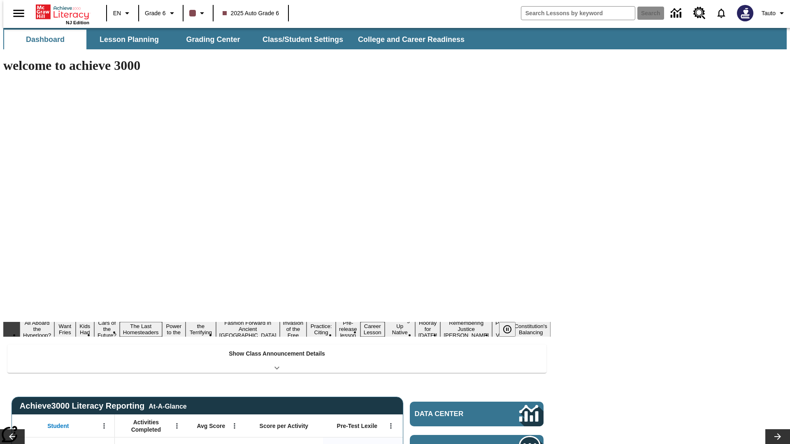 This screenshot has height=444, width=790. What do you see at coordinates (248, 329) in the screenshot?
I see `button: Slide 8 Fashion Forward in Ancient Rome` at bounding box center [248, 329].